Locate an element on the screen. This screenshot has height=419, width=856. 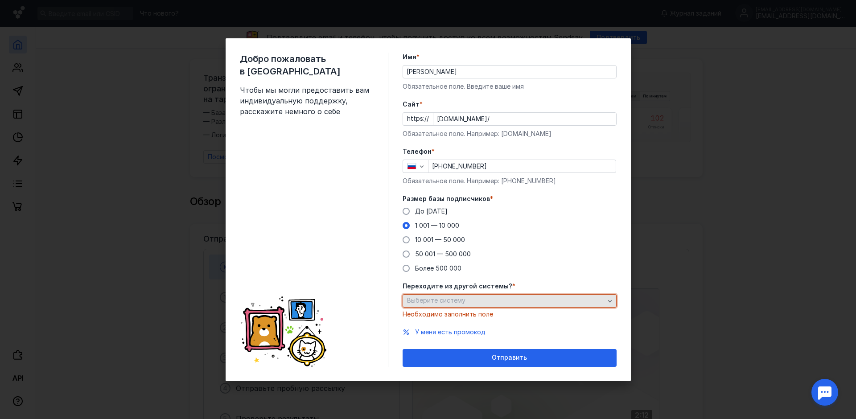
span: Размер базы подписчиков is located at coordinates (446, 199).